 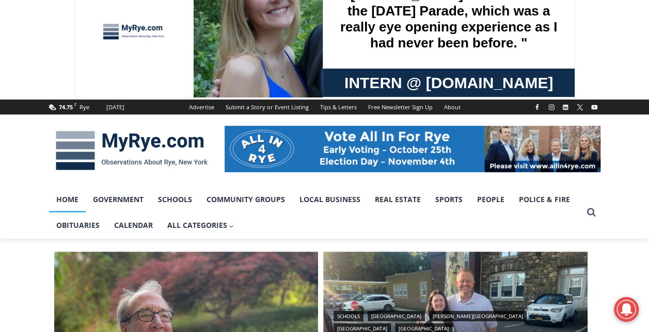 I want to click on nav: Primary Navigation, so click(x=315, y=213).